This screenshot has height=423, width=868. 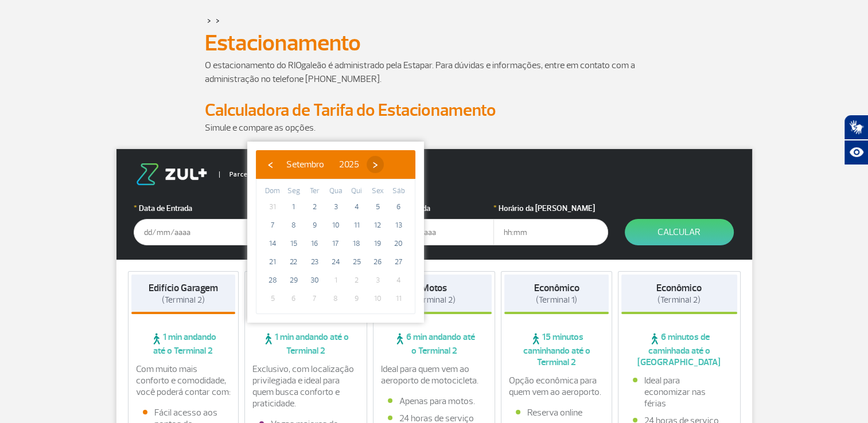 What do you see at coordinates (557, 413) in the screenshot?
I see `li: Reserva online` at bounding box center [557, 413].